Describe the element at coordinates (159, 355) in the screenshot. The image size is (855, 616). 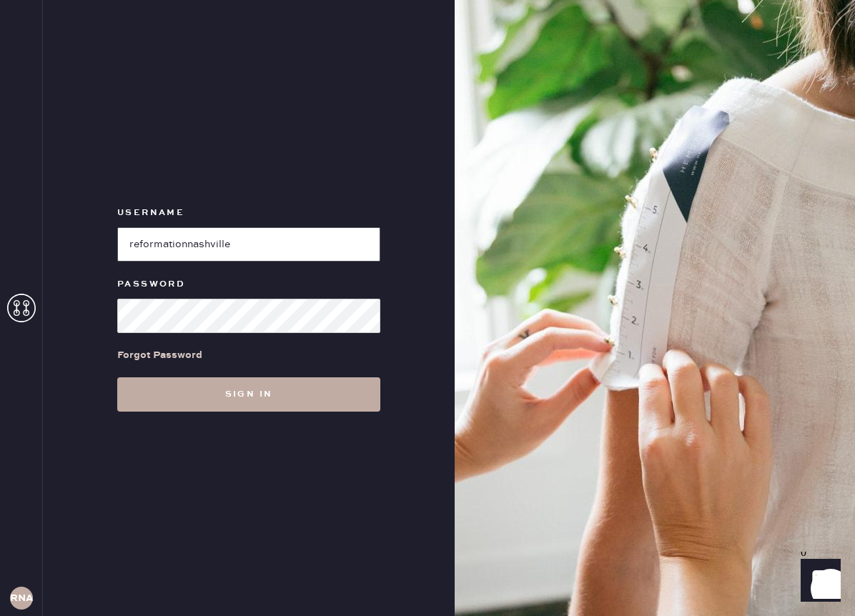
I see `div: Forgot Password` at that location.